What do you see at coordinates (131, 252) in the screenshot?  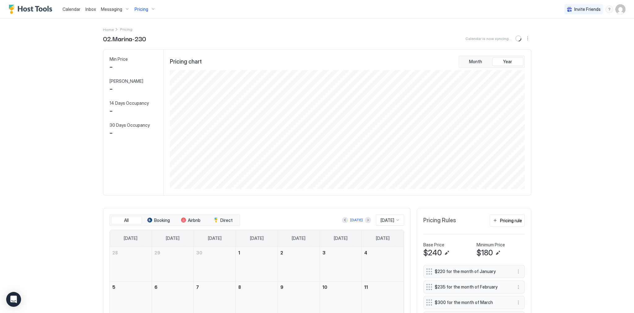 I see `a: September 28, 2025` at bounding box center [131, 252].